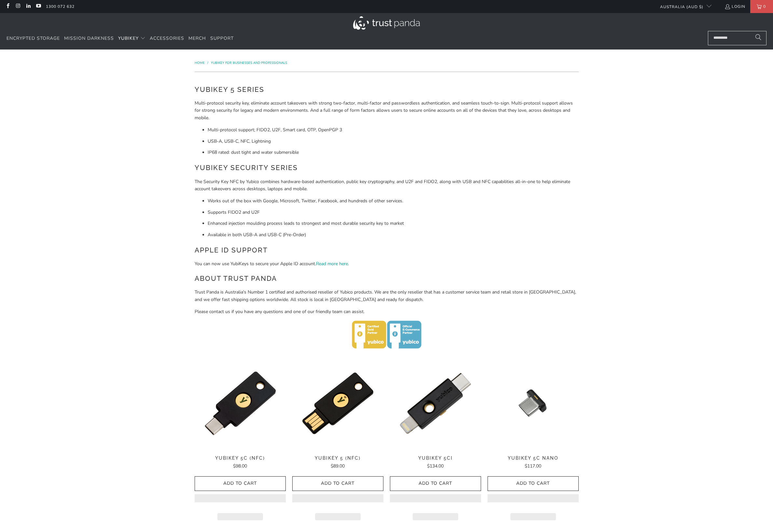 This screenshot has width=773, height=532. I want to click on span: Support, so click(222, 38).